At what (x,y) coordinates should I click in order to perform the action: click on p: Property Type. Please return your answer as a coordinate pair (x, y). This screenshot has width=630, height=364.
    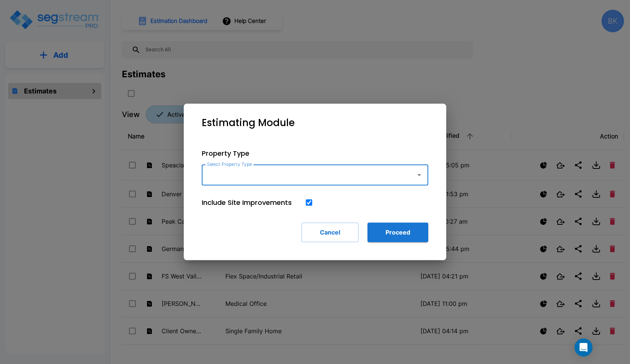
    Looking at the image, I should click on (315, 153).